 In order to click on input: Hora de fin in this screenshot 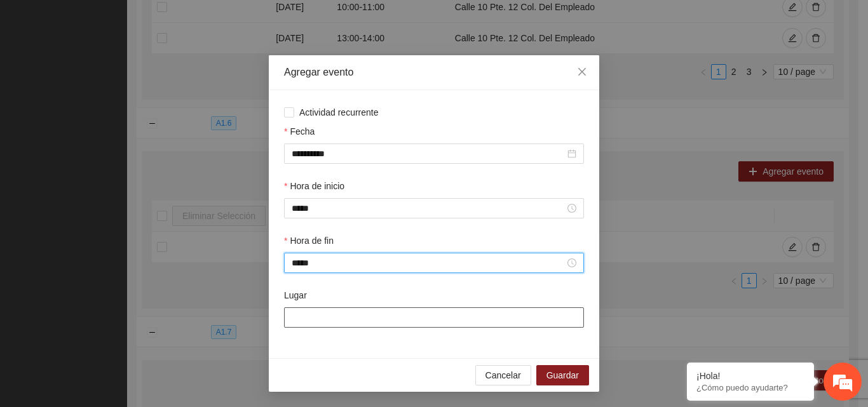, I will do `click(428, 262)`.